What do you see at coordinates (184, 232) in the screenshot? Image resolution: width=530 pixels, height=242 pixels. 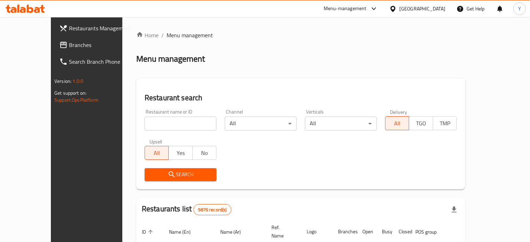 I see `span: Name (En)` at bounding box center [184, 232].